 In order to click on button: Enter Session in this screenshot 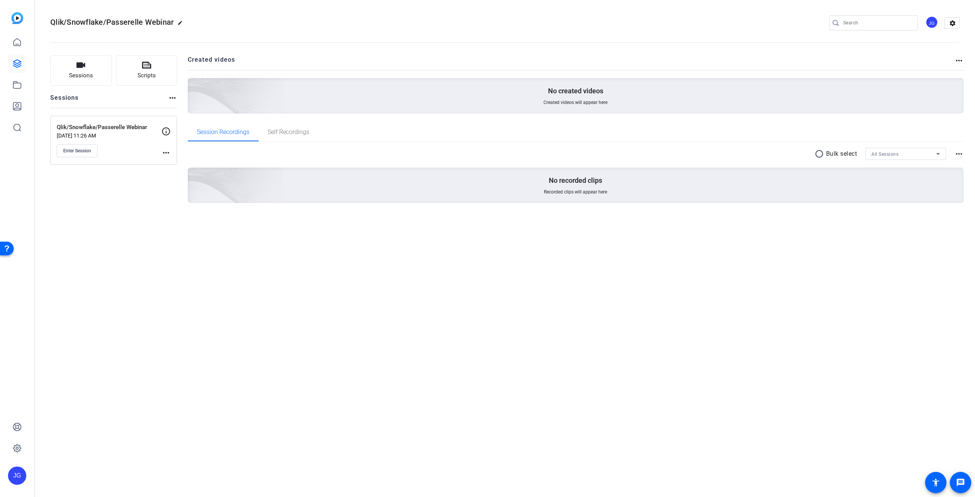, I will do `click(77, 151)`.